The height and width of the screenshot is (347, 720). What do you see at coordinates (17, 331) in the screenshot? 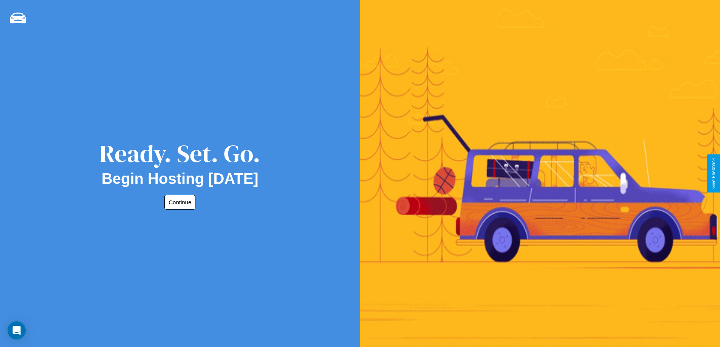
I see `div: Open Intercom Messenger` at bounding box center [17, 331].